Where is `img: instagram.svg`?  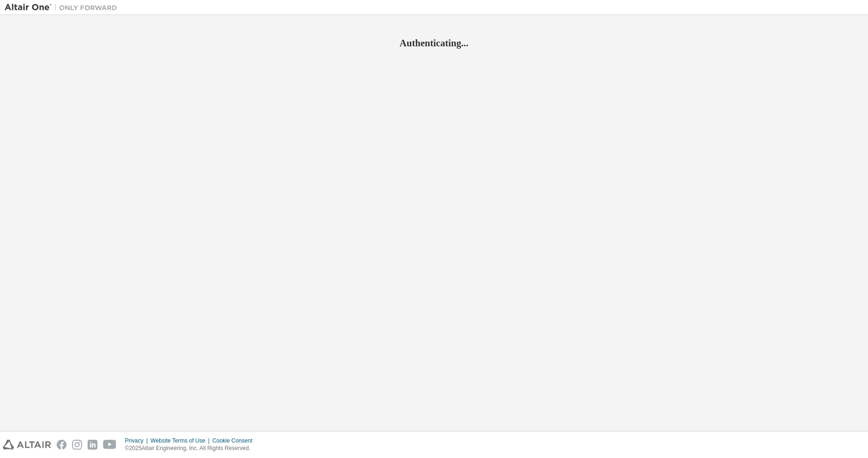
img: instagram.svg is located at coordinates (77, 445).